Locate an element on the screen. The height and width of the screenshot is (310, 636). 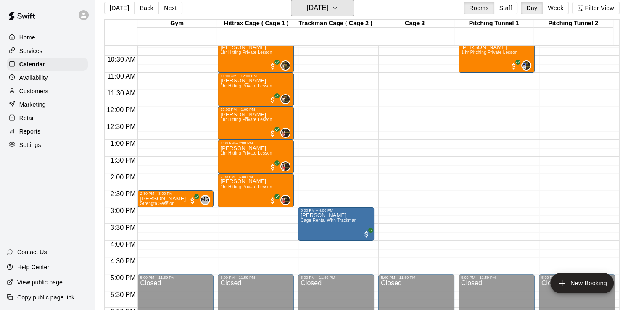
div: Home is located at coordinates (47, 37).